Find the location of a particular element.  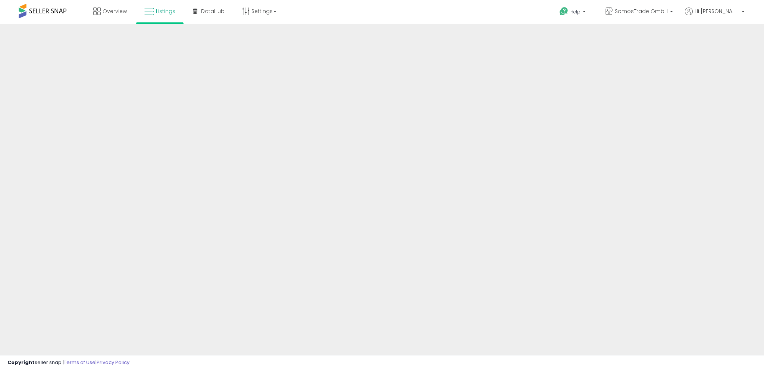

i: Get Help is located at coordinates (564, 11).